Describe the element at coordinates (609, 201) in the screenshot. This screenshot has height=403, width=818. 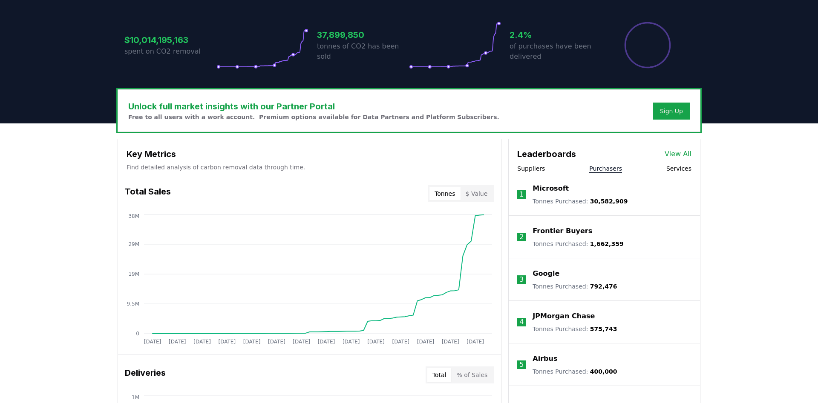
I see `span: 30,582,909` at that location.